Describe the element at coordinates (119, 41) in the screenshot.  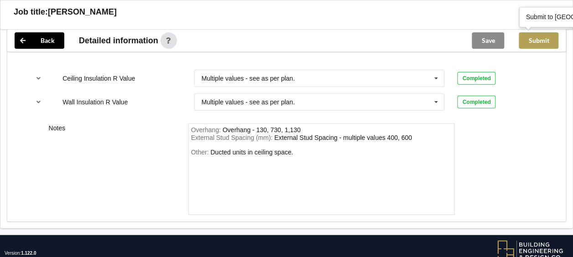
I see `span: Detailed information` at that location.